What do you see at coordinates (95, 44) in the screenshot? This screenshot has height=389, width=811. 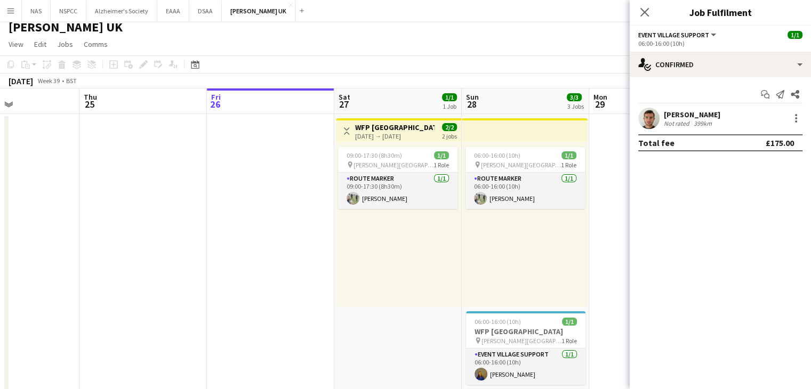 I see `a: Comms` at bounding box center [95, 44].